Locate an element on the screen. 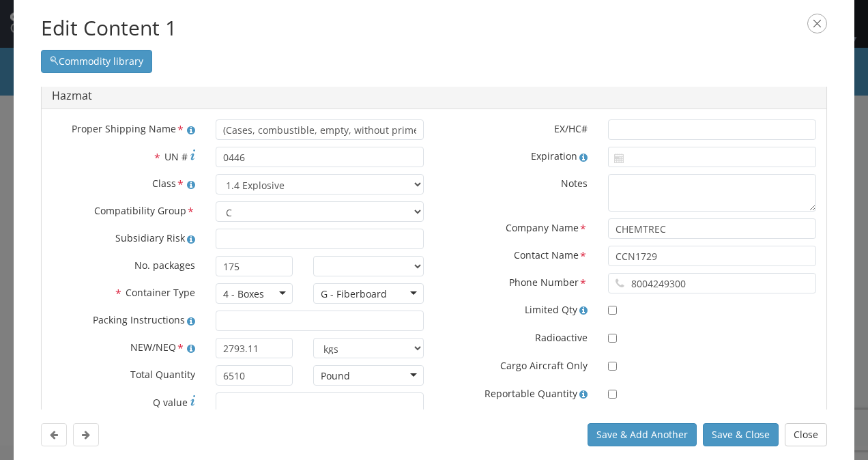 The width and height of the screenshot is (868, 460). div: G - Fiberboard is located at coordinates (354, 294).